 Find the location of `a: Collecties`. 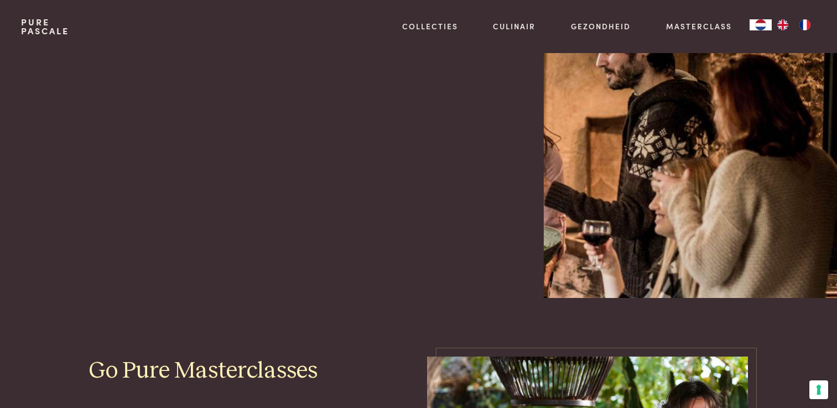

a: Collecties is located at coordinates (430, 26).